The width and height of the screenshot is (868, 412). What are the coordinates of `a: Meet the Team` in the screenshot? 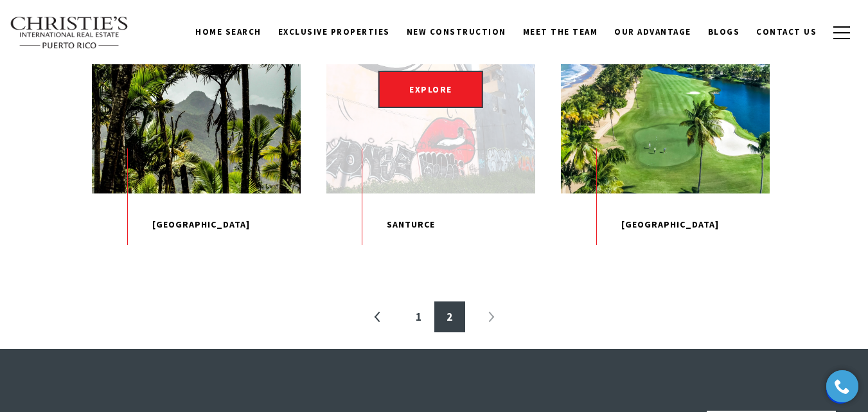 It's located at (560, 32).